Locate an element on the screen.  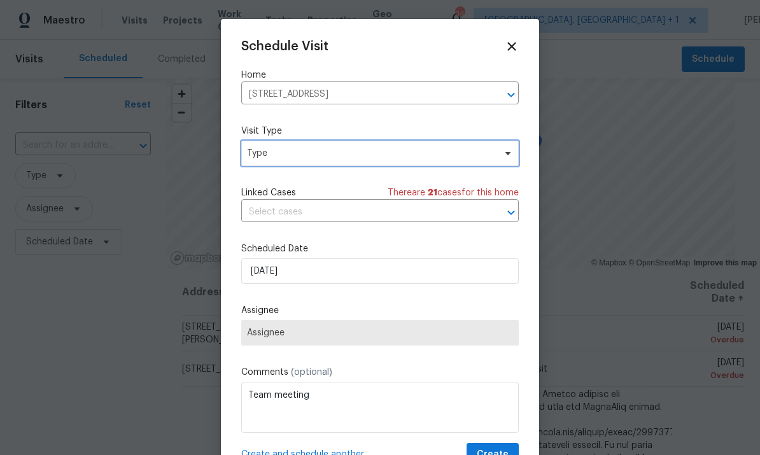
span: Linked Cases is located at coordinates (269, 193).